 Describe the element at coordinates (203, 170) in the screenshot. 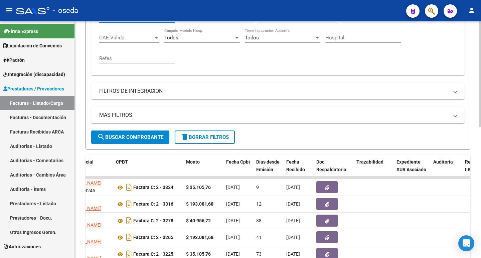

I see `datatable-header-cell: Monto` at that location.